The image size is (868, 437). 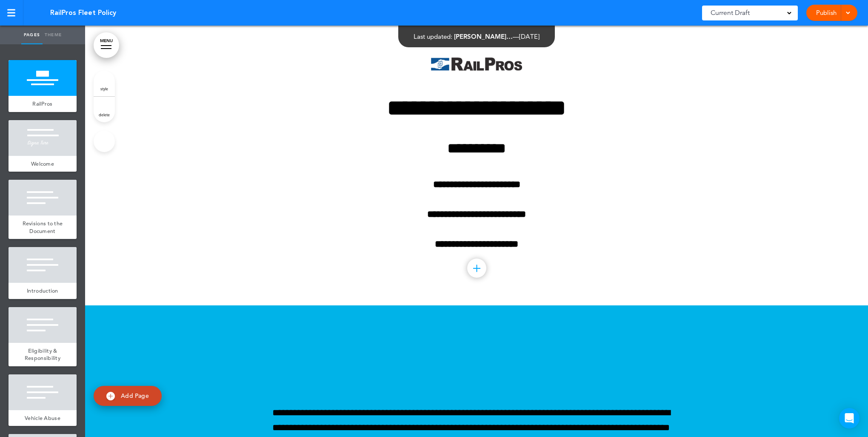 What do you see at coordinates (53, 35) in the screenshot?
I see `a: Theme` at bounding box center [53, 35].